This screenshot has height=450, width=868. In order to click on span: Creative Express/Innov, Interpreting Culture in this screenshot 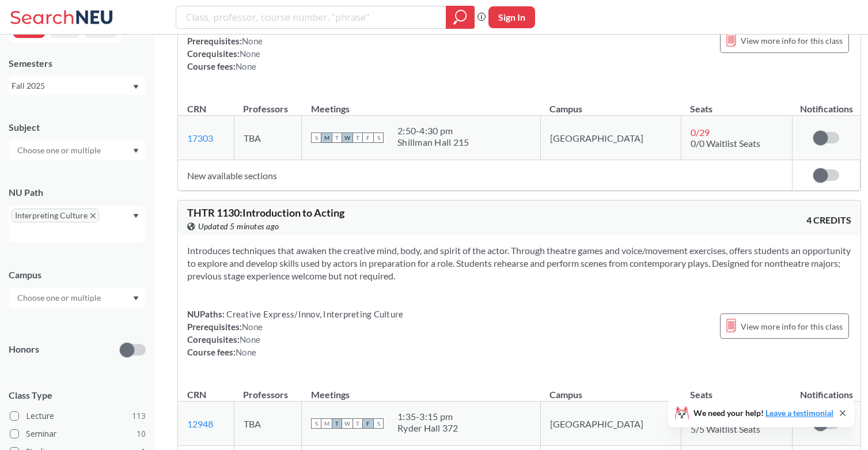, I will do `click(314, 315)`.